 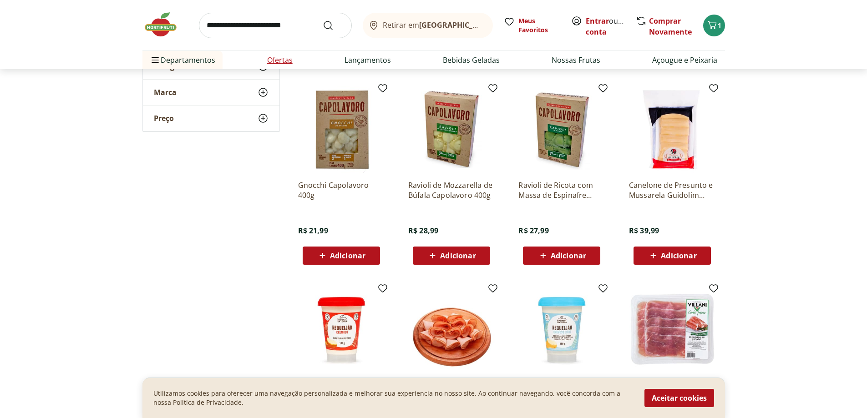 I want to click on img: Ravioli de Ricota com Massa de Espinafre Capolavoro 400g, so click(x=562, y=130).